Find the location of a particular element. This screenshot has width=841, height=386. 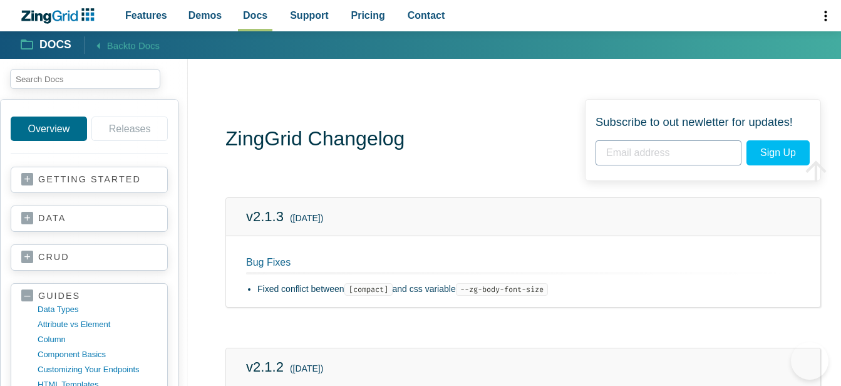

h2: Bug Fixes is located at coordinates (523, 265).